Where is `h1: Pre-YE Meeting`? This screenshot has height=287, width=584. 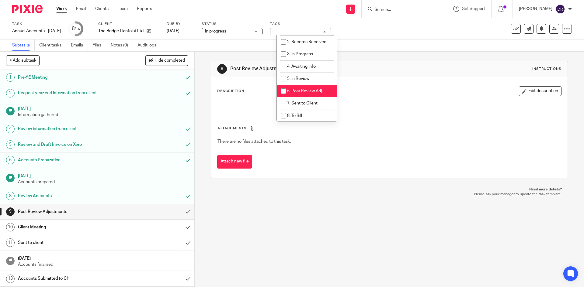 h1: Pre-YE Meeting is located at coordinates (71, 78).